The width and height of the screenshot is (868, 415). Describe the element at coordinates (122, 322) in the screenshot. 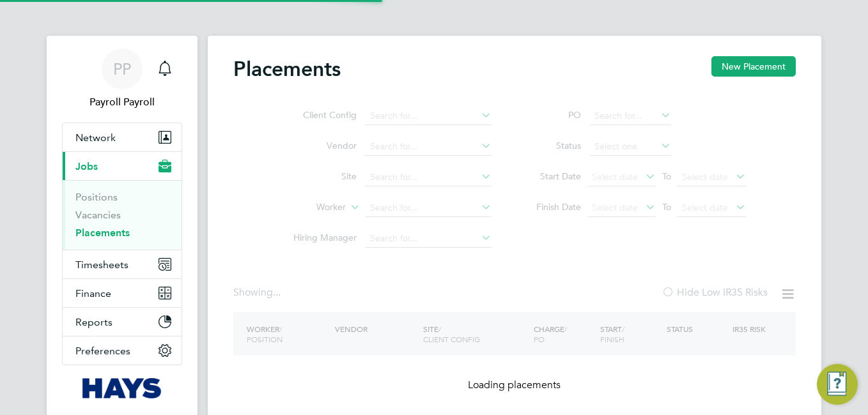

I see `button: Reports` at that location.